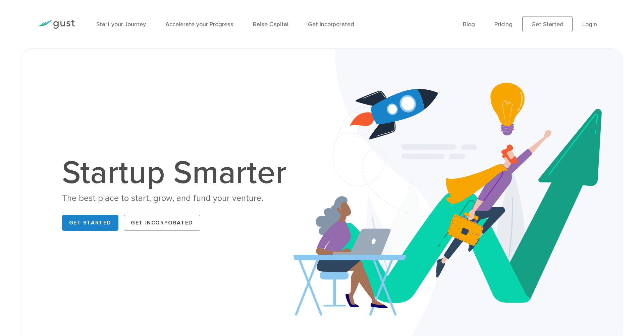 Image resolution: width=644 pixels, height=336 pixels. Describe the element at coordinates (270, 24) in the screenshot. I see `a: Raise Capital` at that location.